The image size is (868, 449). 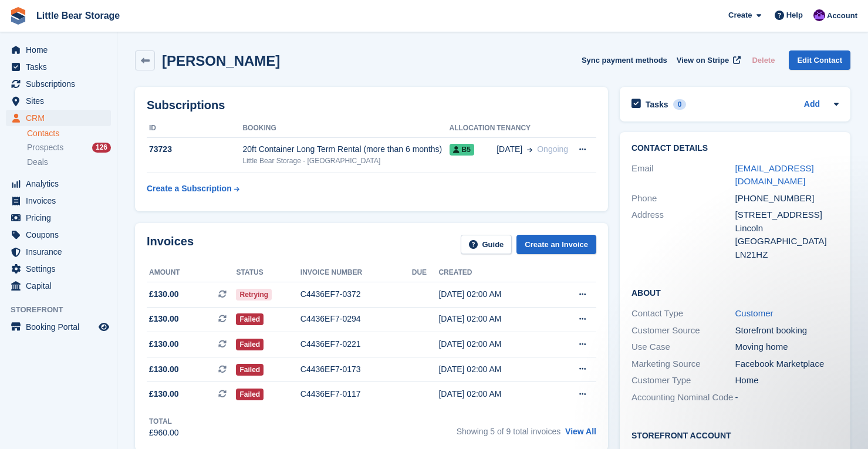 What do you see at coordinates (78, 15) in the screenshot?
I see `a: Little Bear Storage` at bounding box center [78, 15].